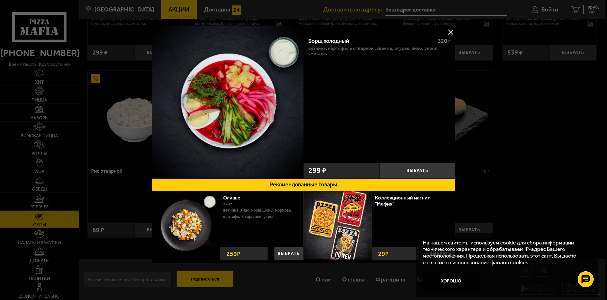 The height and width of the screenshot is (300, 607). What do you see at coordinates (228, 102) in the screenshot?
I see `a: Борщ холодный` at bounding box center [228, 102].